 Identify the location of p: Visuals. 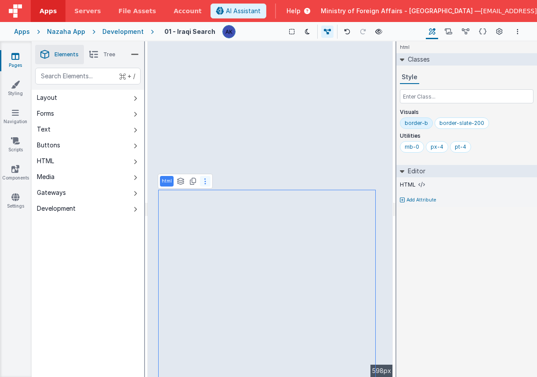
(467, 112).